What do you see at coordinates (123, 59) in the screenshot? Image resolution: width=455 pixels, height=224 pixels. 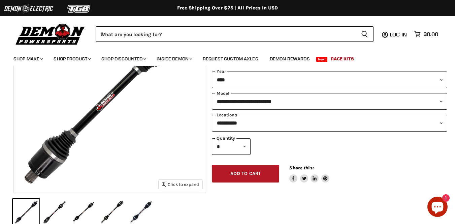 I see `a: Shop Discounted` at bounding box center [123, 59].